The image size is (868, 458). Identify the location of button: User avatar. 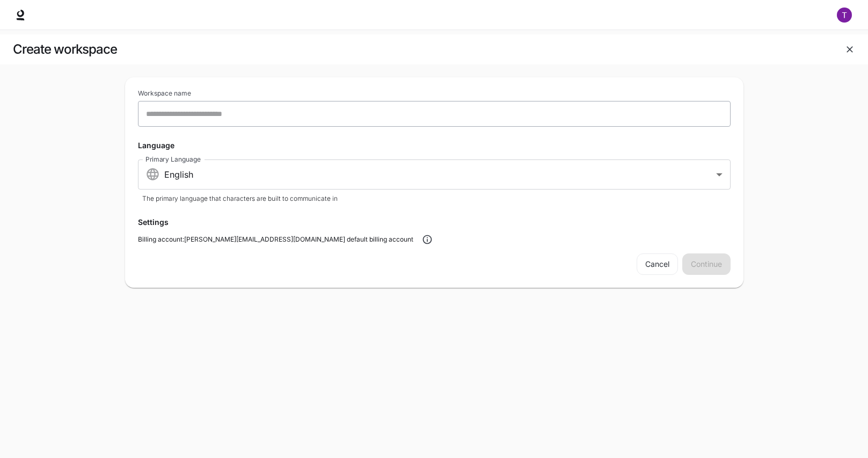
(844, 15).